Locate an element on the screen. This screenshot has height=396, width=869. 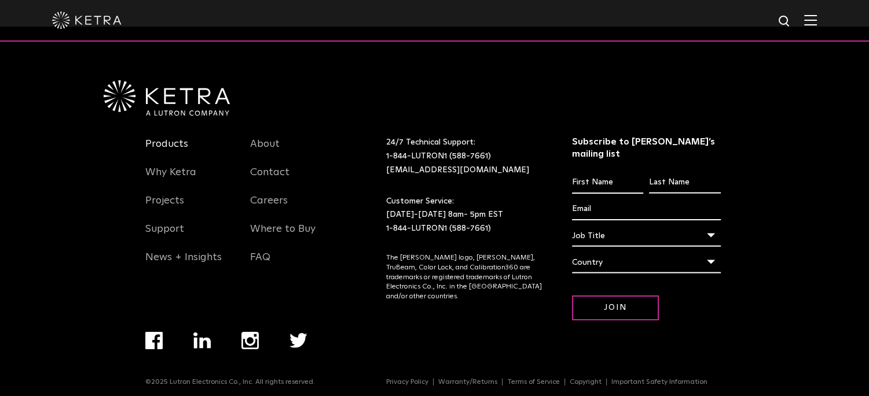
a: Privacy Policy is located at coordinates (407, 382).